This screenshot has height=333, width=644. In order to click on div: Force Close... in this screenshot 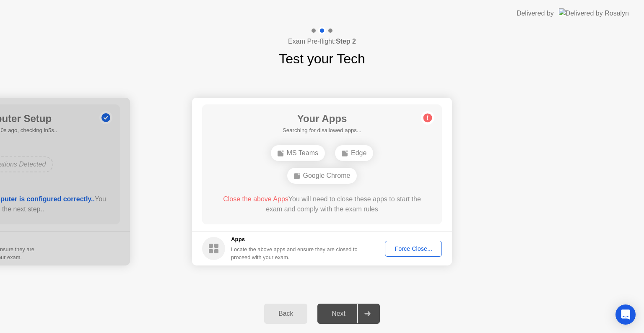, I will do `click(414, 249)`.